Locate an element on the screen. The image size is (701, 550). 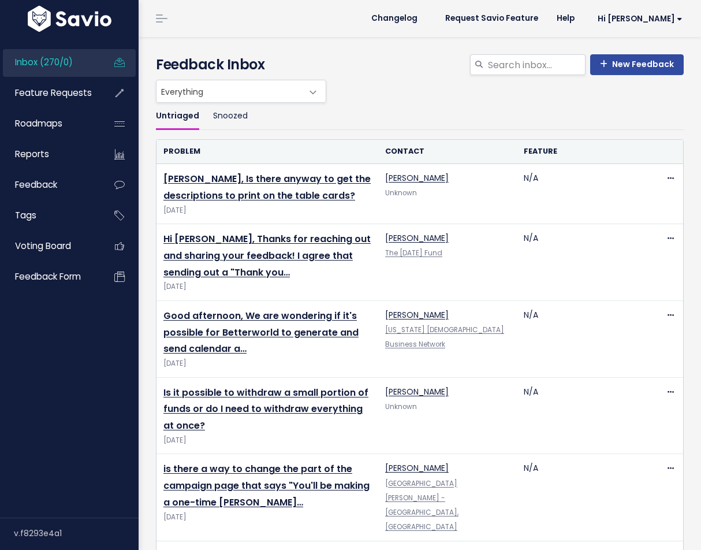
a: Help is located at coordinates (565, 18).